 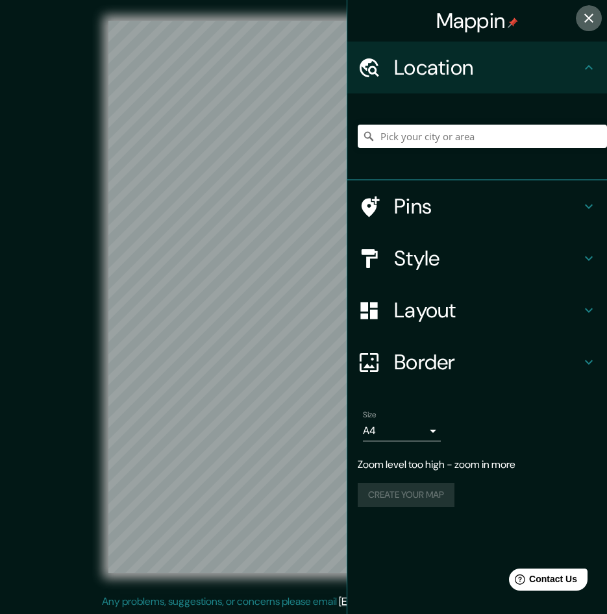 What do you see at coordinates (62, 16) in the screenshot?
I see `span: Contact Us` at bounding box center [62, 16].